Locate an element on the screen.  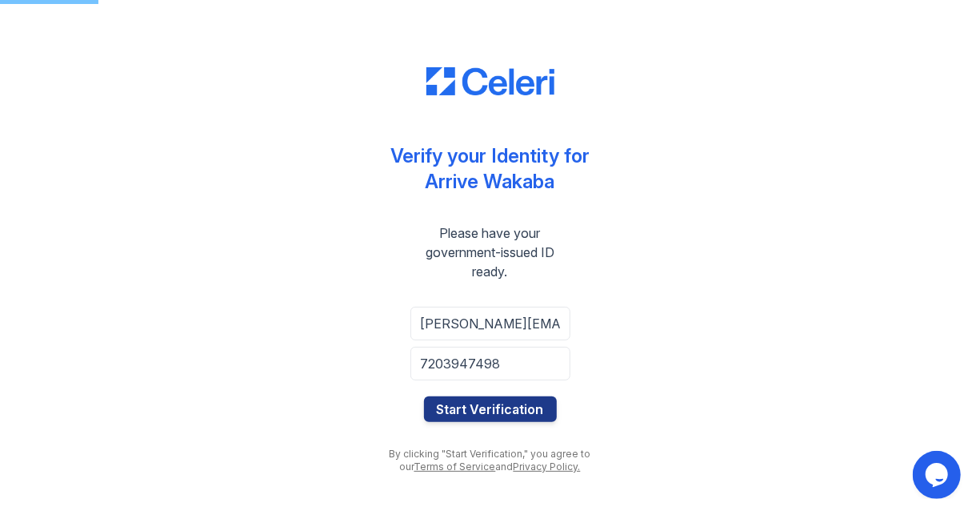
div: By clicking "Start Verification," you agree to our and is located at coordinates (491, 461).